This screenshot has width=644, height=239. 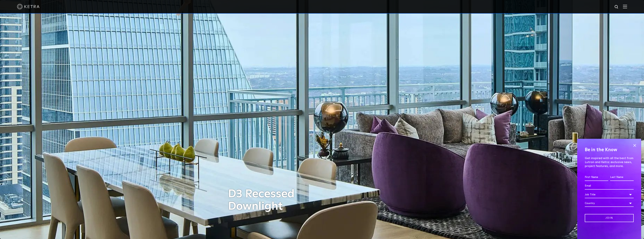 What do you see at coordinates (609, 195) in the screenshot?
I see `div: Job Title` at bounding box center [609, 195].